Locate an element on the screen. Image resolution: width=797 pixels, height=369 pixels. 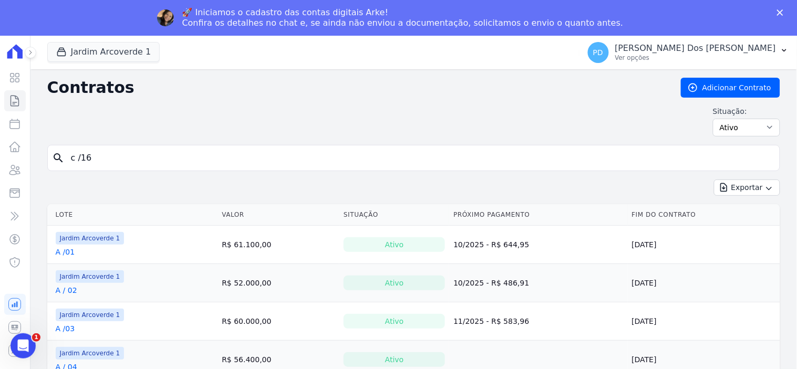
th: Situação is located at coordinates (394, 215).